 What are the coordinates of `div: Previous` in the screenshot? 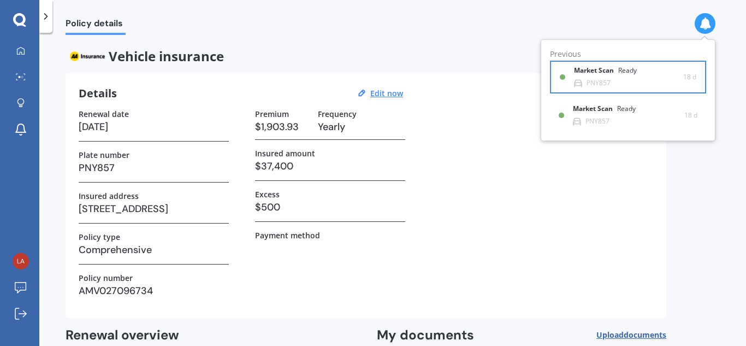 It's located at (628, 55).